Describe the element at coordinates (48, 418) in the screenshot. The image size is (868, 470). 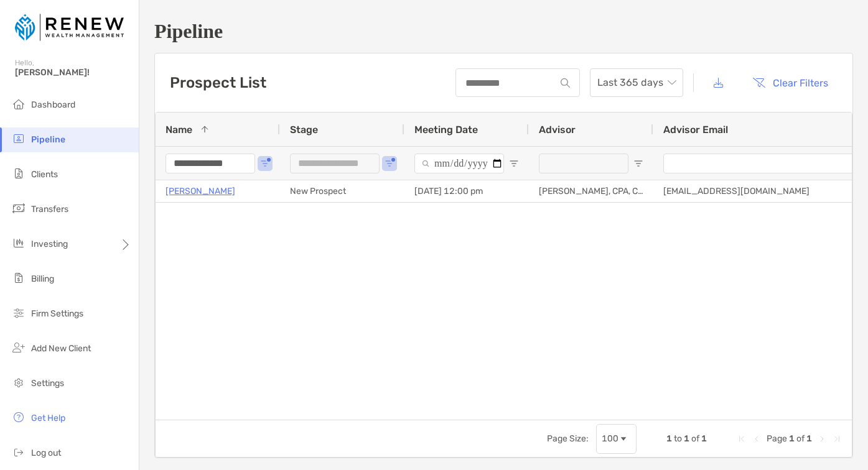
I see `span: Get Help` at that location.